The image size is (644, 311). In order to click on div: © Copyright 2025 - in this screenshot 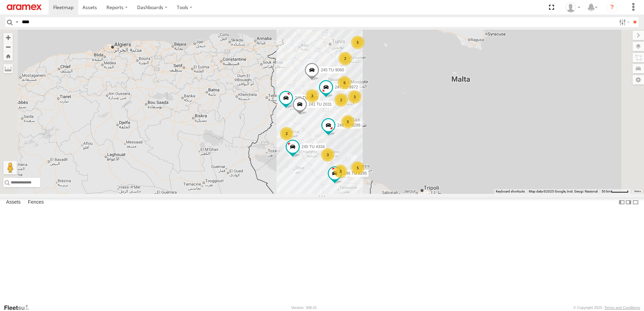, I will do `click(607, 308)`.